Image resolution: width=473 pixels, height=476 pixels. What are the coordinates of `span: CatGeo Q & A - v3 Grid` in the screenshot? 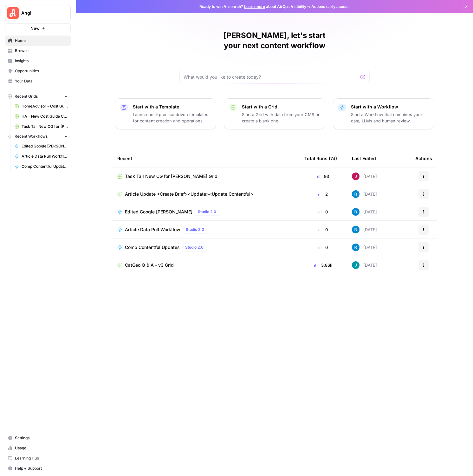 It's located at (150, 265).